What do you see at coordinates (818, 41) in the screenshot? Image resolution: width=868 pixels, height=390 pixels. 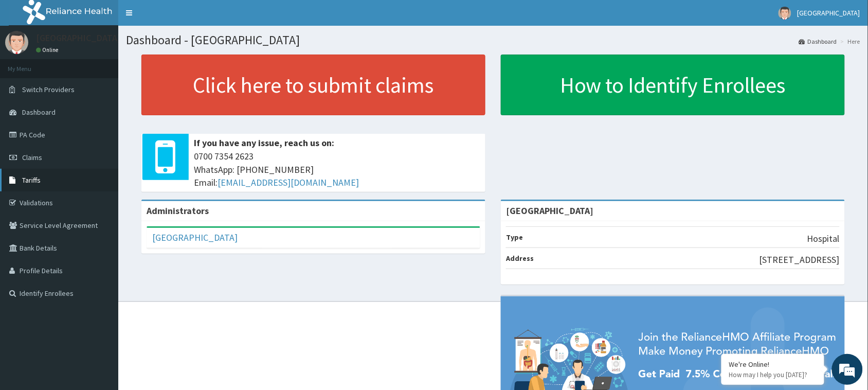 I see `a: Dashboard` at bounding box center [818, 41].